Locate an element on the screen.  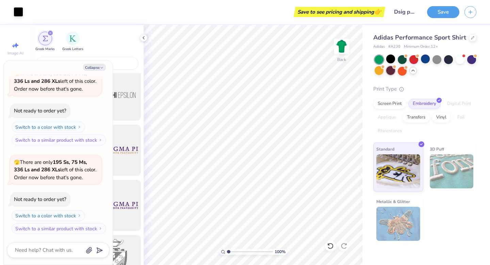
div: Foil is located at coordinates (461, 117).